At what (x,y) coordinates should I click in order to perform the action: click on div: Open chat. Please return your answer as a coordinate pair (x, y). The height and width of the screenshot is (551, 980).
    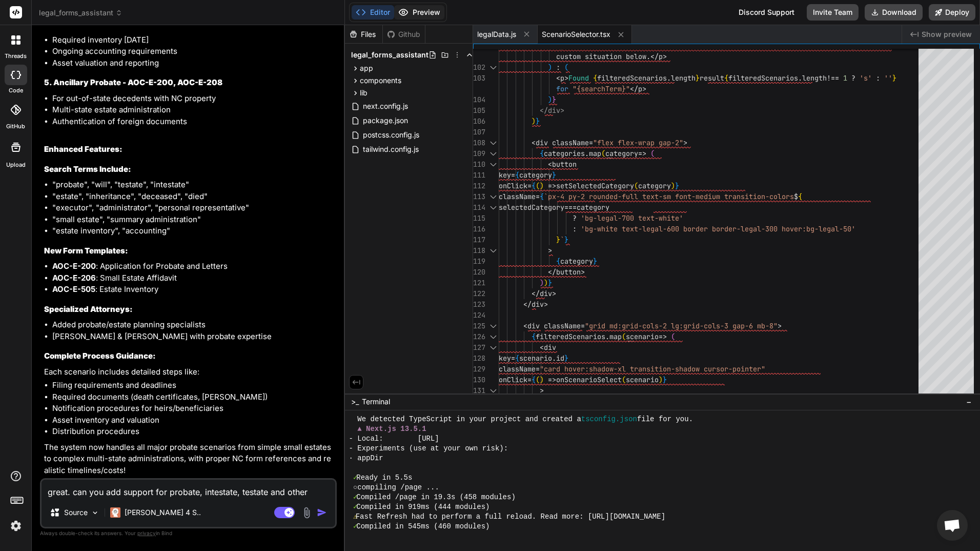
    Looking at the image, I should click on (953, 525).